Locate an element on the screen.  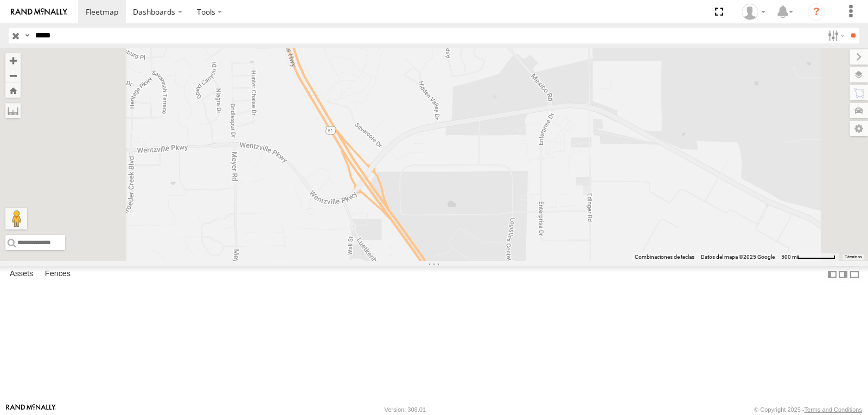
a: Visit our Website is located at coordinates (31, 410).